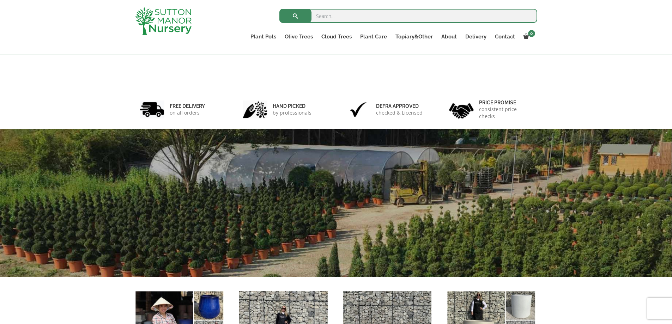 This screenshot has height=324, width=672. Describe the element at coordinates (299, 37) in the screenshot. I see `a: Olive Trees` at that location.